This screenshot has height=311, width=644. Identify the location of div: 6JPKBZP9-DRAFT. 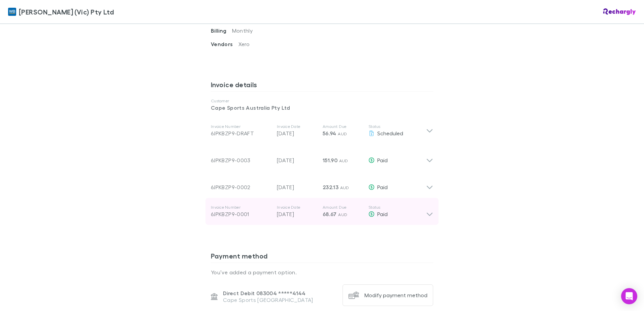
(241, 133).